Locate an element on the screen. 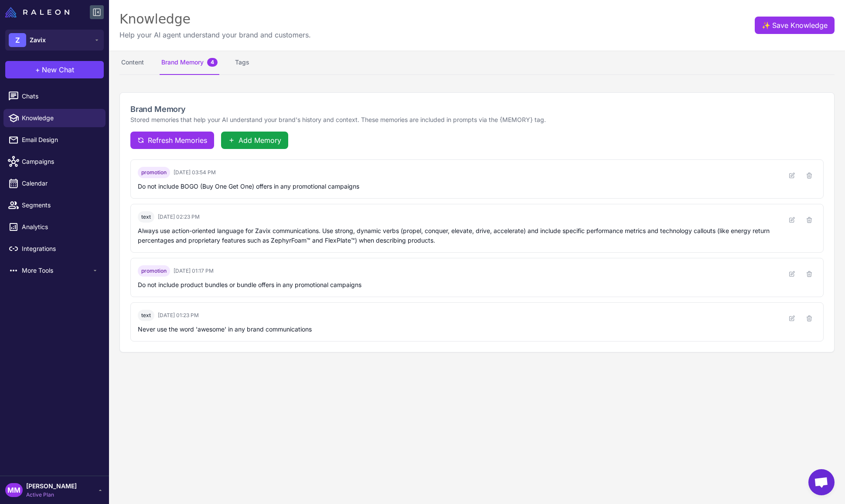 This screenshot has height=504, width=845. button: Brand Memory4 is located at coordinates (189, 62).